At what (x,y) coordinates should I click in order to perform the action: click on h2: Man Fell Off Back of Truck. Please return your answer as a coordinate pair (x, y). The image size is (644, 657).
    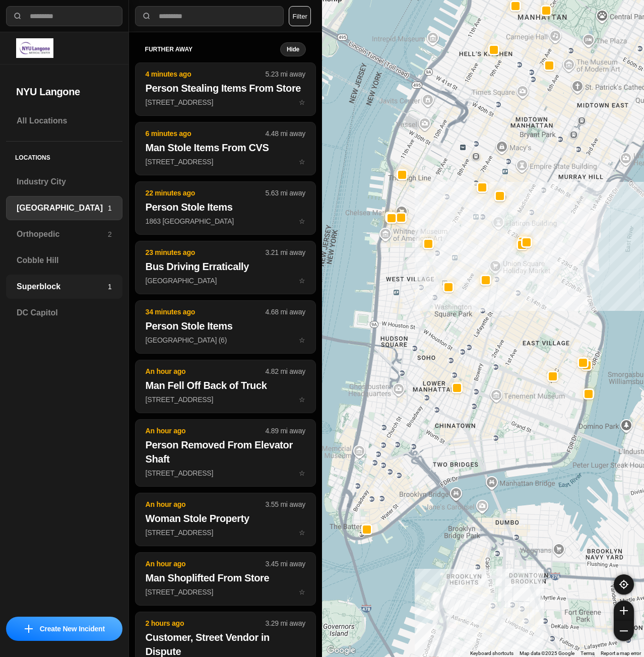
    Looking at the image, I should click on (225, 385).